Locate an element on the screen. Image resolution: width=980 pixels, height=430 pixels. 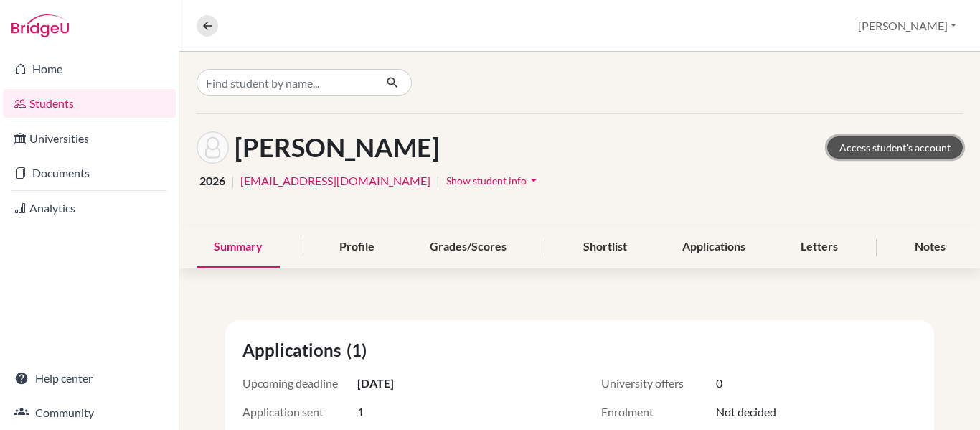
span: Application sent is located at coordinates (300, 412).